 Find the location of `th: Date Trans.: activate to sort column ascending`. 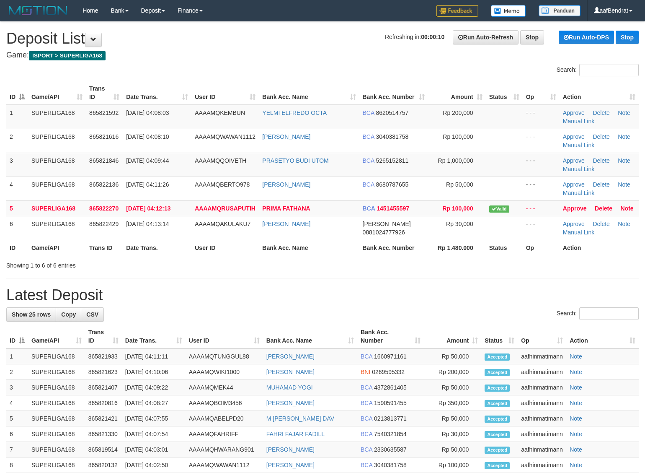

th: Date Trans.: activate to sort column ascending is located at coordinates (157, 93).